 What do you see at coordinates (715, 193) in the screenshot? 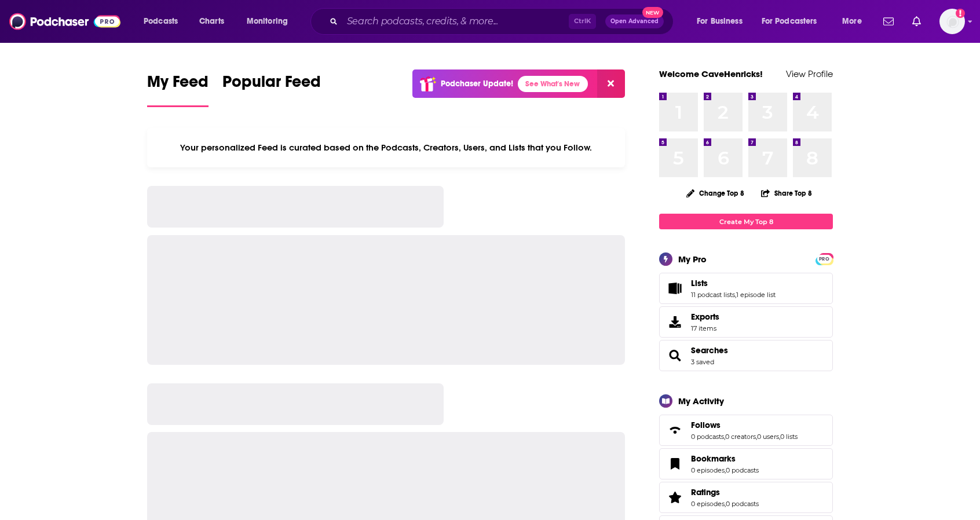
I see `button: Change Top 8` at bounding box center [715, 193].